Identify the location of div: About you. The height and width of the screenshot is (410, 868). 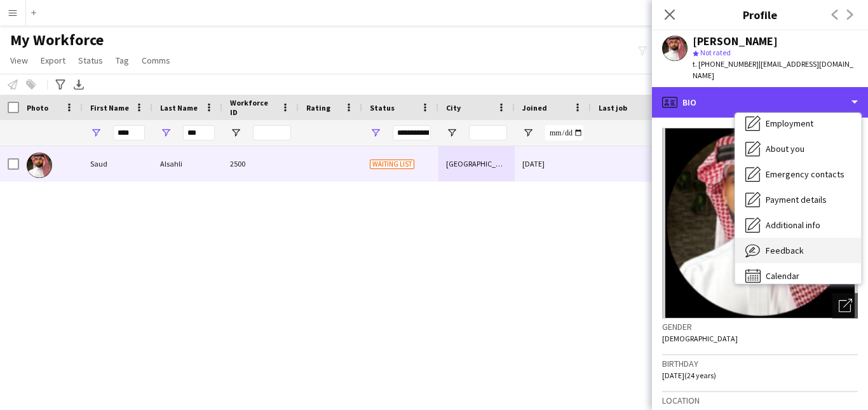
(798, 149).